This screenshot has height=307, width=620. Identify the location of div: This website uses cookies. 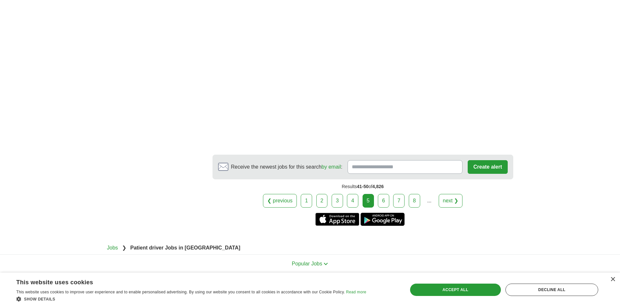
(183, 282).